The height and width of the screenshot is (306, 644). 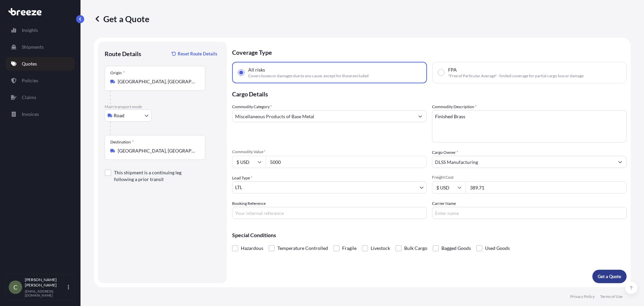 I want to click on input: FPA"Free of Particular Average" - limited coverage for partial cargo loss or damage, so click(x=441, y=73).